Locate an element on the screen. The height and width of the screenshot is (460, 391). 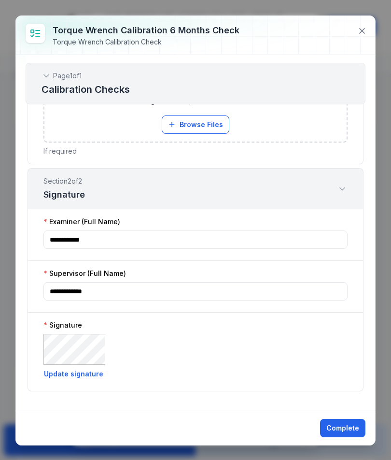
label: Supervisor (Full Name) is located at coordinates (85, 274).